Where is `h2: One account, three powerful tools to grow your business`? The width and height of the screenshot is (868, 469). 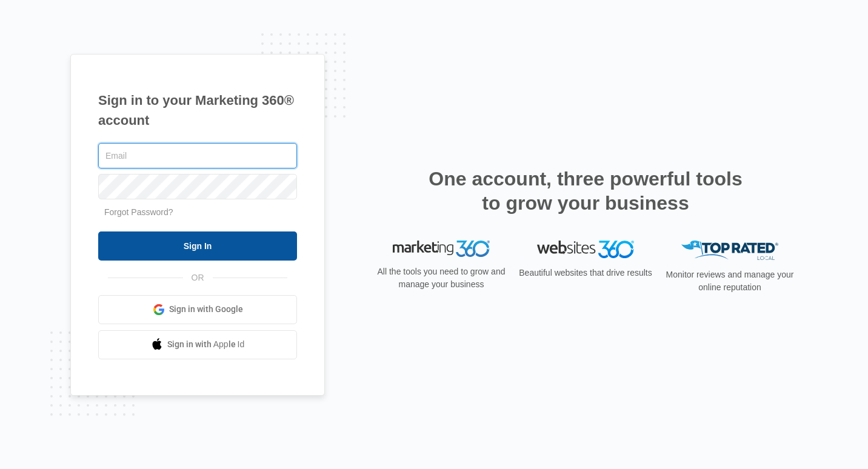
h2: One account, three powerful tools to grow your business is located at coordinates (585, 191).